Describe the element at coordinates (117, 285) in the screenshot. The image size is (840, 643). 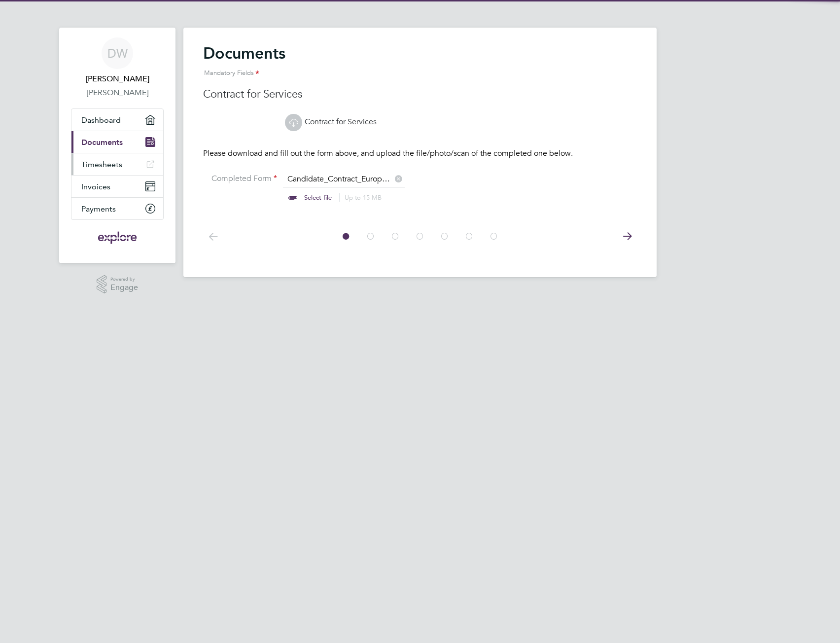
I see `a: Powered byEngage` at that location.